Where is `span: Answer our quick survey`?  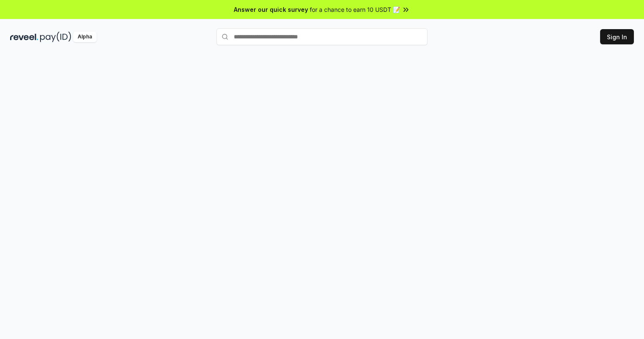 span: Answer our quick survey is located at coordinates (271, 9).